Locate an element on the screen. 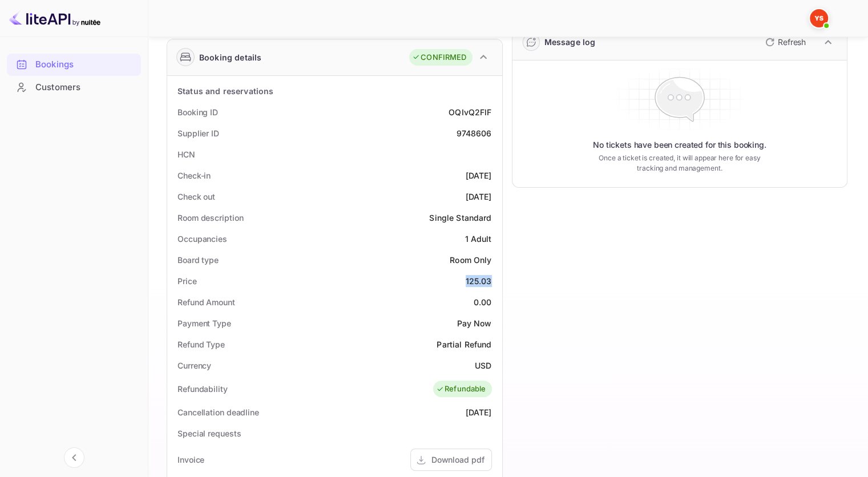 This screenshot has width=868, height=477. div: Currency is located at coordinates (194, 365).